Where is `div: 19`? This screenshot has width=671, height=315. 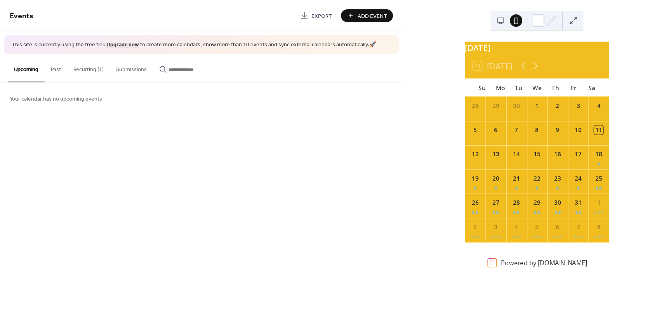 div: 19 is located at coordinates (475, 178).